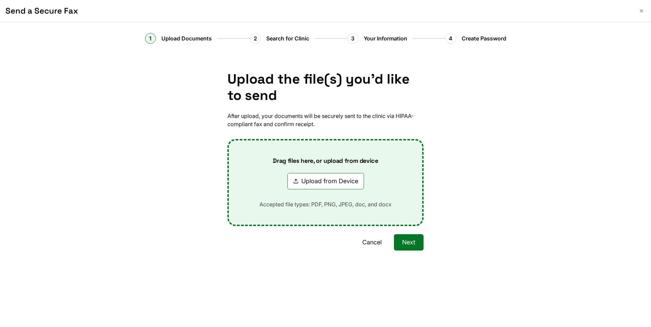 The height and width of the screenshot is (327, 651). Describe the element at coordinates (385, 38) in the screenshot. I see `span: Your Information` at that location.